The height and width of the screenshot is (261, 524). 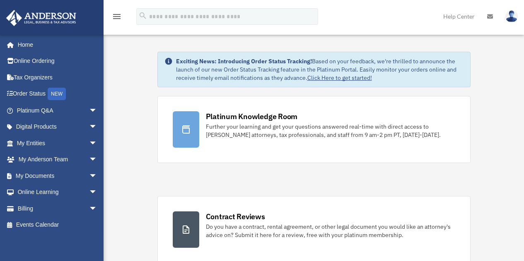 I want to click on a: Events Calendar, so click(x=58, y=225).